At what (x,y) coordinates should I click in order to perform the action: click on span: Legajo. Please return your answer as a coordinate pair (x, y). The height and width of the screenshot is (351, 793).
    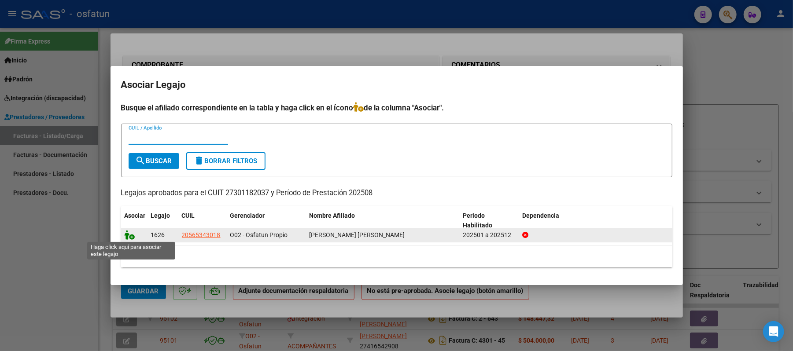
    Looking at the image, I should click on (161, 216).